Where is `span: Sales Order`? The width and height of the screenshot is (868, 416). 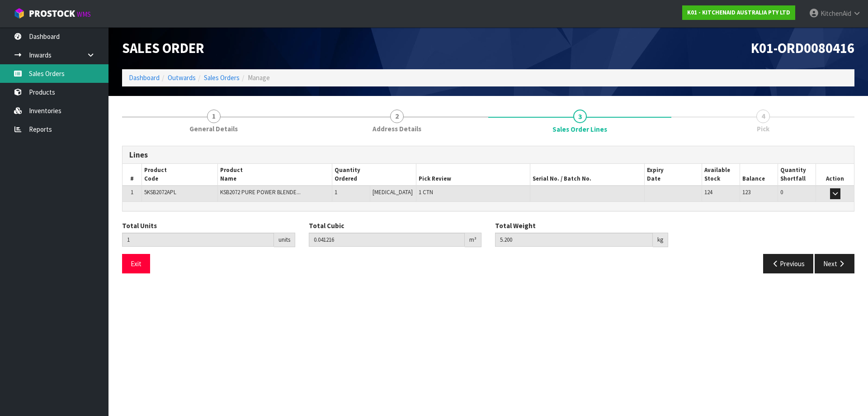
span: Sales Order is located at coordinates (163, 48).